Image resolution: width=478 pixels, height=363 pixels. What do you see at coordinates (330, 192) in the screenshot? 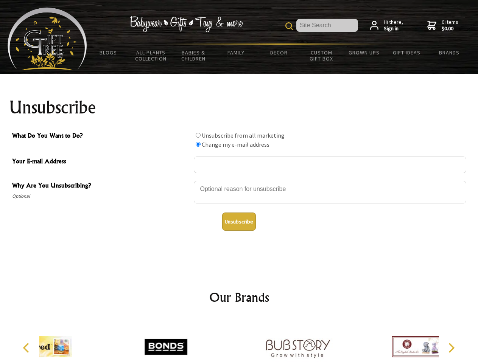
I see `textarea: Why Are You Unsubscribing?` at bounding box center [330, 192].